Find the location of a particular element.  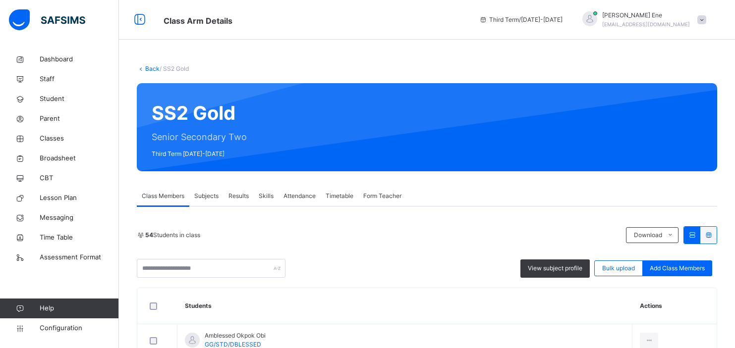

span: Amblessed Okpok Obi is located at coordinates (235, 336).